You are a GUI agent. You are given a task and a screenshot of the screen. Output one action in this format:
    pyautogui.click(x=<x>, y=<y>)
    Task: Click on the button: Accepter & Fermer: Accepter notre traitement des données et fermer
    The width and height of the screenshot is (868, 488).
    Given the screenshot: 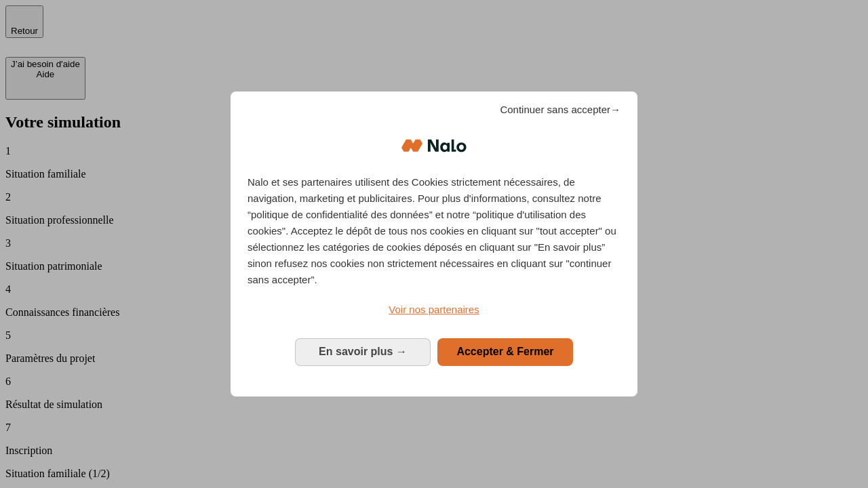 What is the action you would take?
    pyautogui.click(x=505, y=352)
    